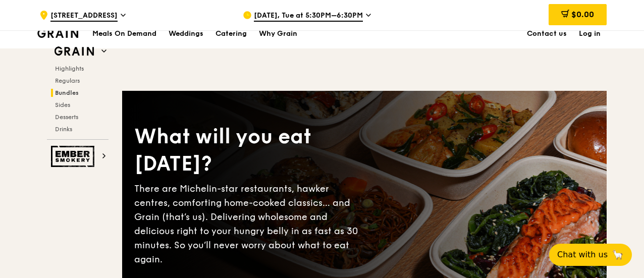 The height and width of the screenshot is (278, 644). Describe the element at coordinates (124, 34) in the screenshot. I see `h1: Meals On Demand` at that location.